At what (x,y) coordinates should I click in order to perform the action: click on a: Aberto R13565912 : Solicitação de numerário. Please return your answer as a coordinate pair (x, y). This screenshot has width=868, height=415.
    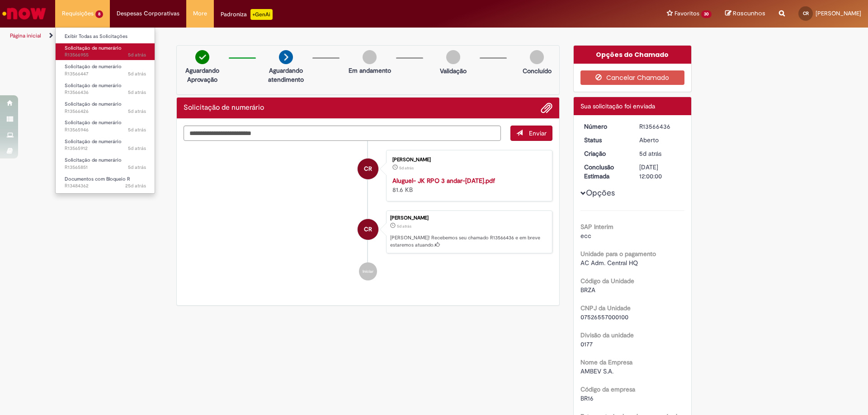
    Looking at the image, I should click on (105, 145).